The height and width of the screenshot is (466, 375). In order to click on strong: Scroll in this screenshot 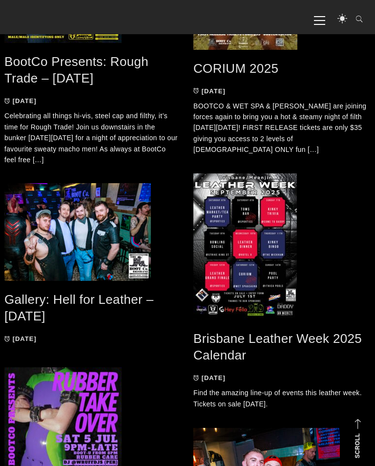, I will do `click(357, 445)`.